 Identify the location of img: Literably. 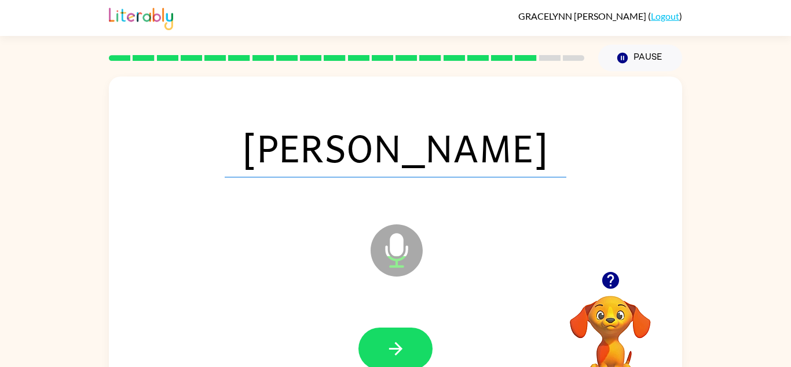
(141, 17).